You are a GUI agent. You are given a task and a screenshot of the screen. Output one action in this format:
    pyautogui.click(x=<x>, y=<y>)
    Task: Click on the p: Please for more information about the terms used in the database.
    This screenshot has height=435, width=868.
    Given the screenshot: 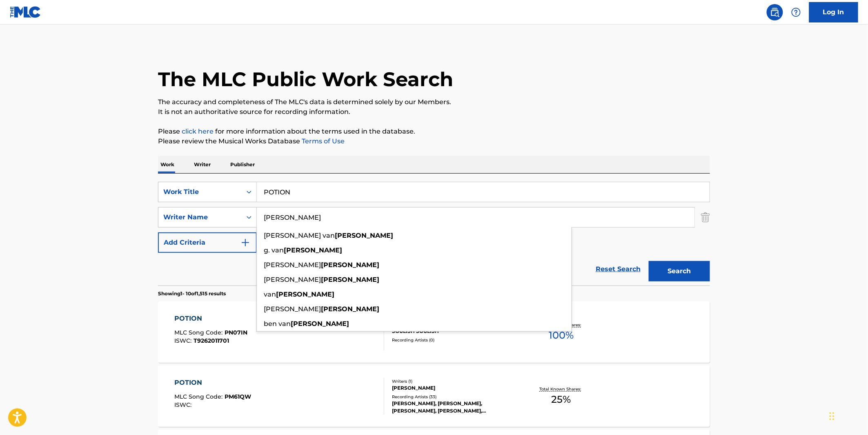 What is the action you would take?
    pyautogui.click(x=434, y=132)
    